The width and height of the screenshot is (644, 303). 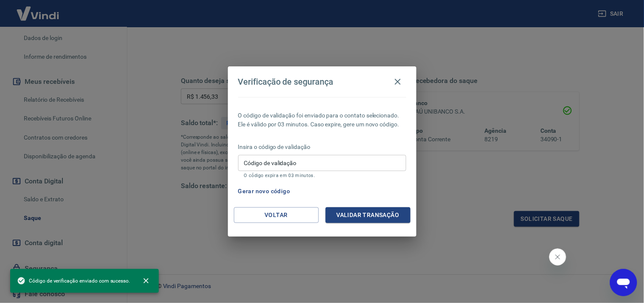 I want to click on button: Gerar novo código, so click(x=264, y=191).